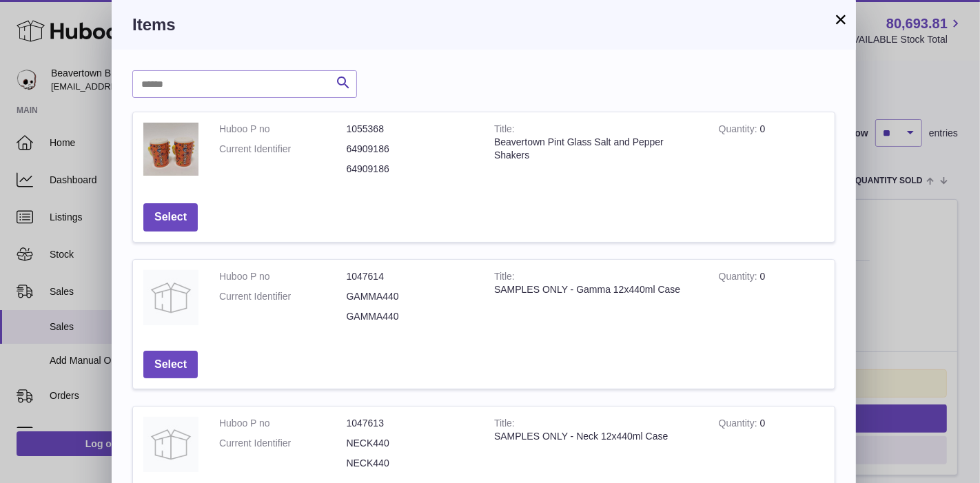  I want to click on img: Beavertown Pint Glass Salt and Pepper Shakers, so click(171, 148).